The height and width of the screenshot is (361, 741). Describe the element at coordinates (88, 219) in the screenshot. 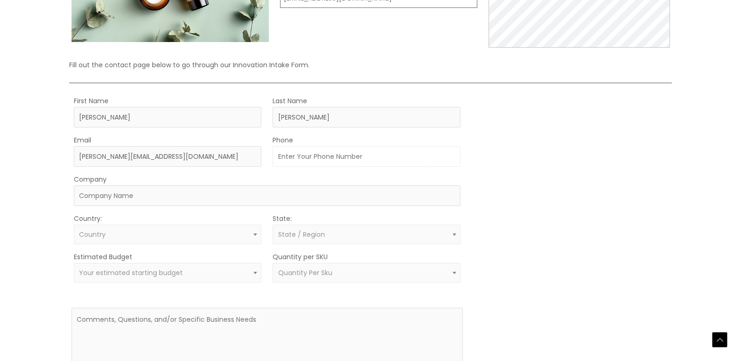

I see `label: Country:` at that location.